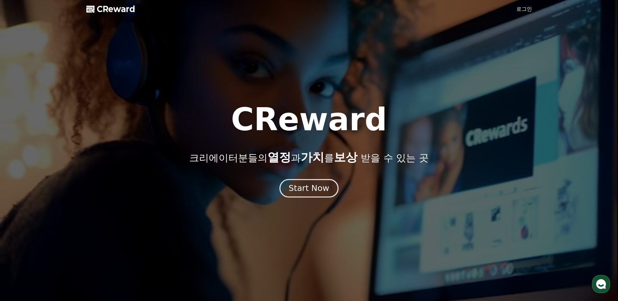  What do you see at coordinates (309, 188) in the screenshot?
I see `button: Start Now` at bounding box center [309, 188].